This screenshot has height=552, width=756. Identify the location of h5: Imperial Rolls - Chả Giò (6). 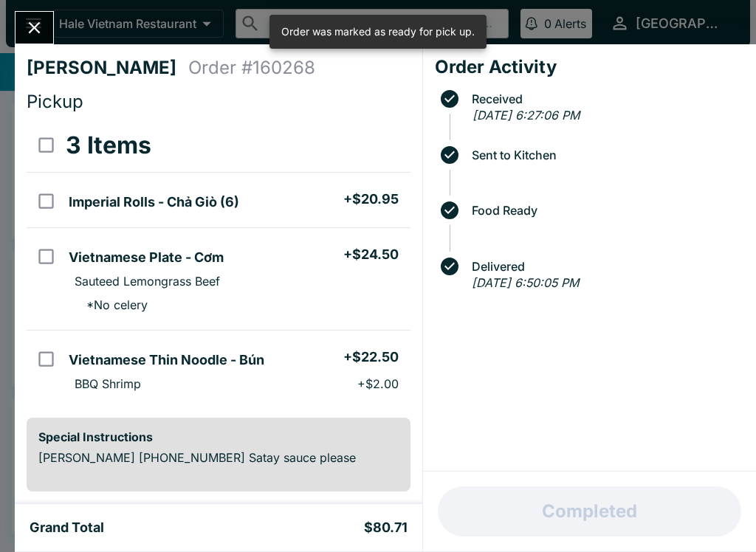
(154, 202).